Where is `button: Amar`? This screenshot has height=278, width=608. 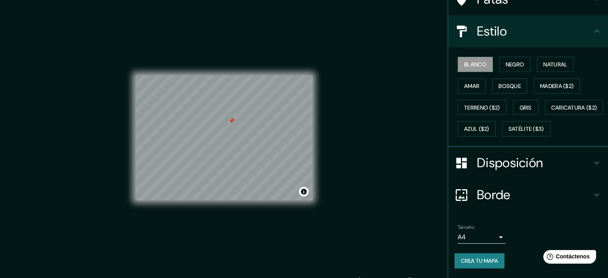
button: Amar is located at coordinates (471, 86).